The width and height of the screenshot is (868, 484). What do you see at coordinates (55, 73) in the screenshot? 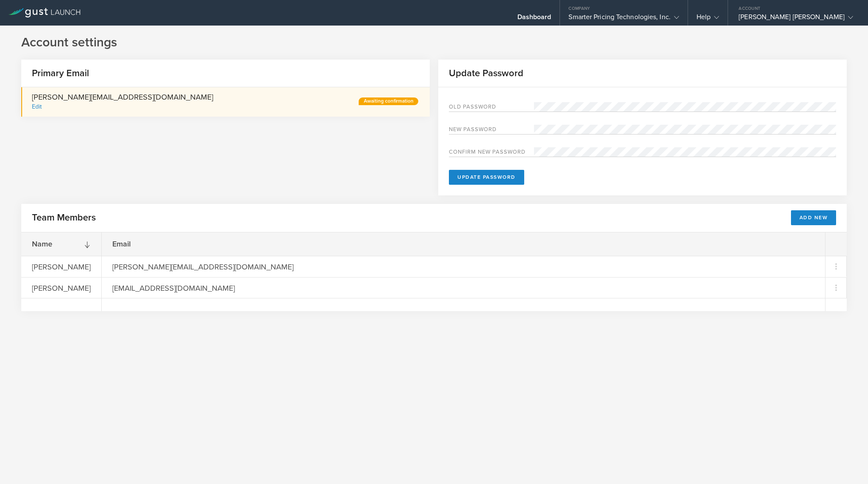
I see `h2: Primary Email` at bounding box center [55, 73].